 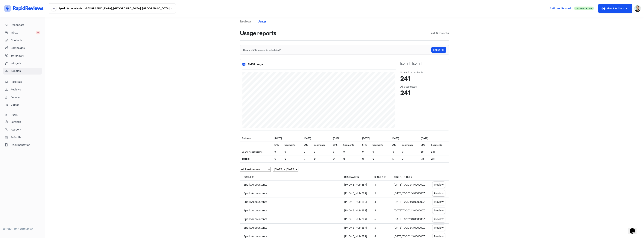 What do you see at coordinates (424, 87) in the screenshot?
I see `div: All businesses` at bounding box center [424, 87].